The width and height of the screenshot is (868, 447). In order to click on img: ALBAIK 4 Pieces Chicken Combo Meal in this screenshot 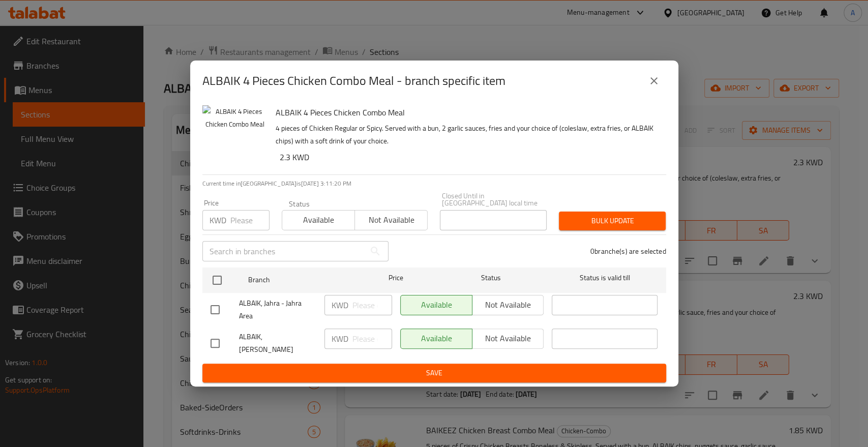, I will do `click(235, 138)`.